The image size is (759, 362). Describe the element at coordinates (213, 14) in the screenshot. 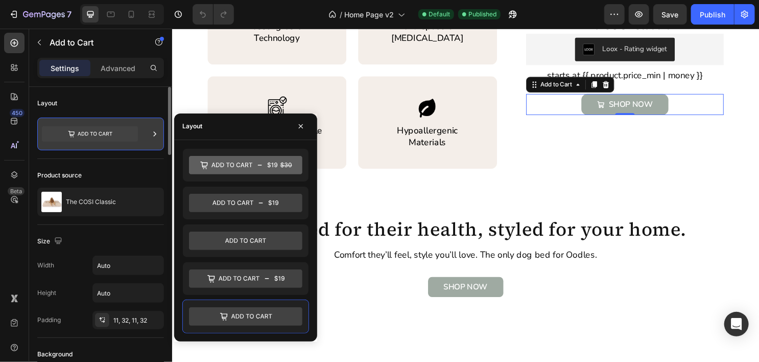

I see `div: Undo/Redo` at that location.